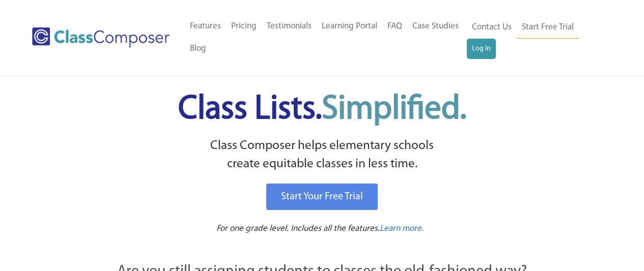  Describe the element at coordinates (244, 27) in the screenshot. I see `a: Pricing` at that location.